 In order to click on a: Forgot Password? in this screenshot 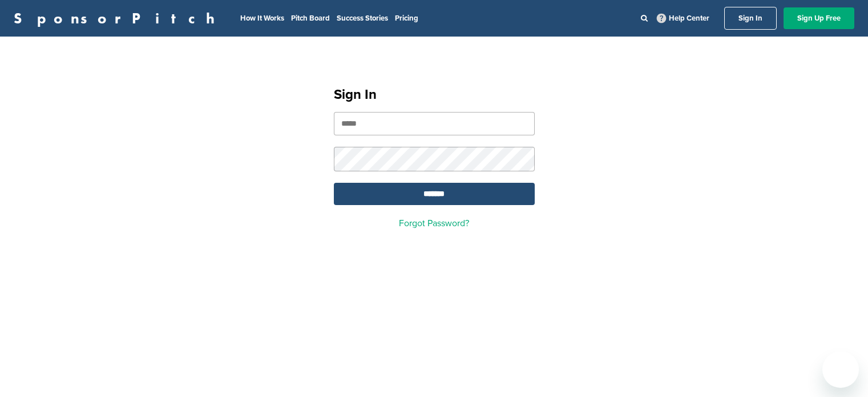, I will do `click(434, 223)`.